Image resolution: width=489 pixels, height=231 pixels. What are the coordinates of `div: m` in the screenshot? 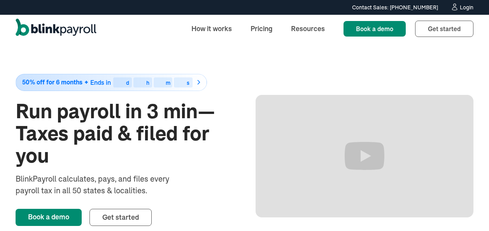 It's located at (168, 83).